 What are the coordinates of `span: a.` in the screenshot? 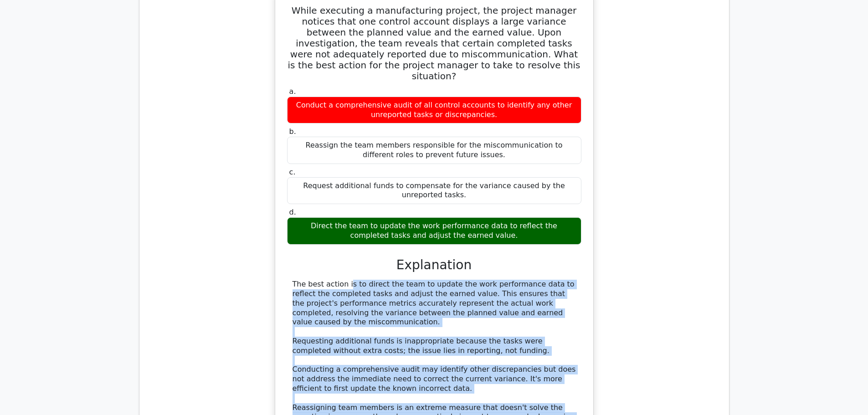 It's located at (293, 91).